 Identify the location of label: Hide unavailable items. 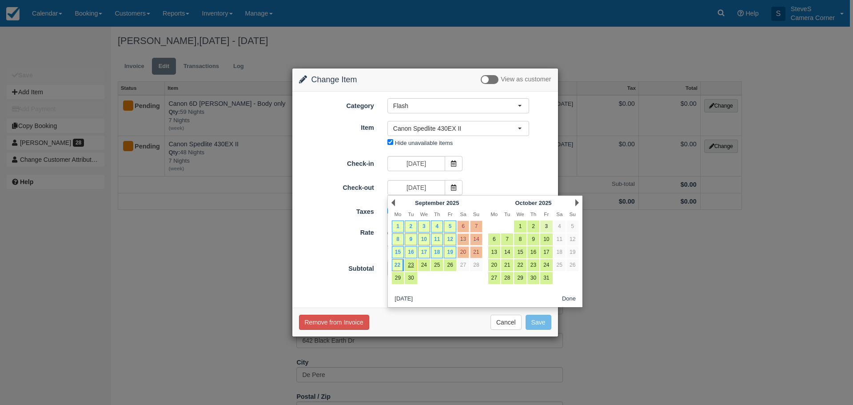
(424, 143).